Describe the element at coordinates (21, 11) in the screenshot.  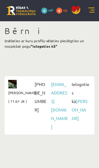
I see `a: Rīgas 1. Tālmācības vidusskola` at that location.